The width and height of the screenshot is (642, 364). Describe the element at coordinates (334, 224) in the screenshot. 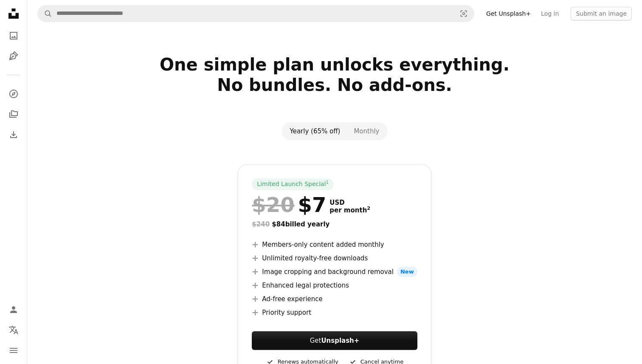

I see `div: $84 billed yearly` at that location.